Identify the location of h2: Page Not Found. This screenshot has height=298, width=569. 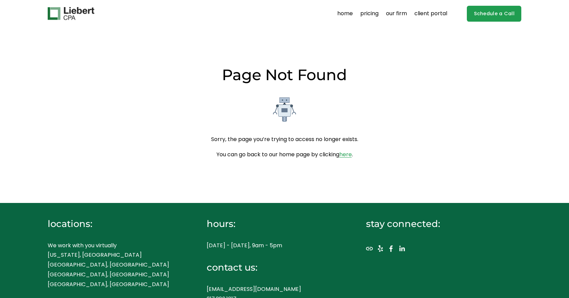
(284, 75).